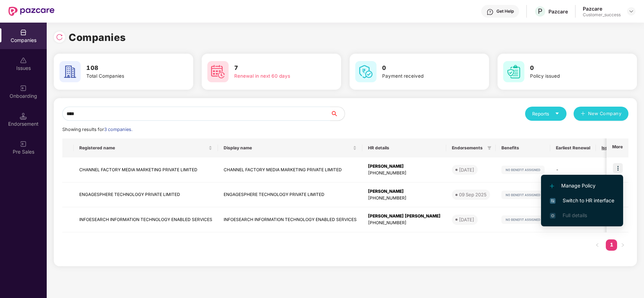  I want to click on button: plusNew Company, so click(601, 114).